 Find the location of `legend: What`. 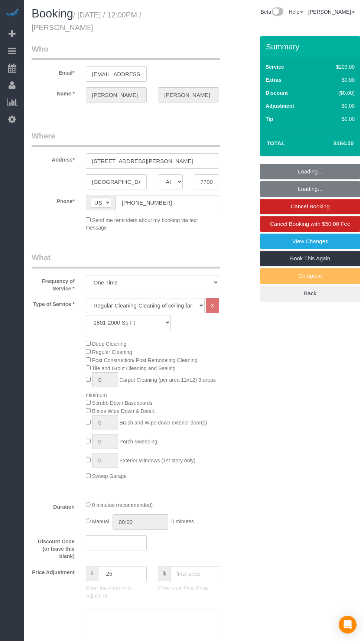

legend: What is located at coordinates (125, 260).